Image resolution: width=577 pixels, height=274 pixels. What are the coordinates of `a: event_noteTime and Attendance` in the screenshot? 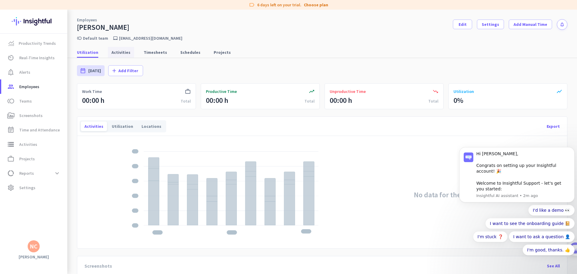 It's located at (34, 130).